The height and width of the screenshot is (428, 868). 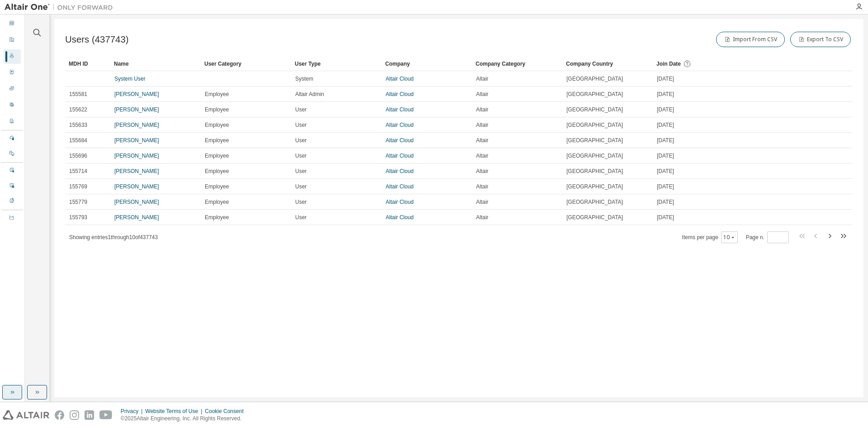 I want to click on span: Page n., so click(x=767, y=237).